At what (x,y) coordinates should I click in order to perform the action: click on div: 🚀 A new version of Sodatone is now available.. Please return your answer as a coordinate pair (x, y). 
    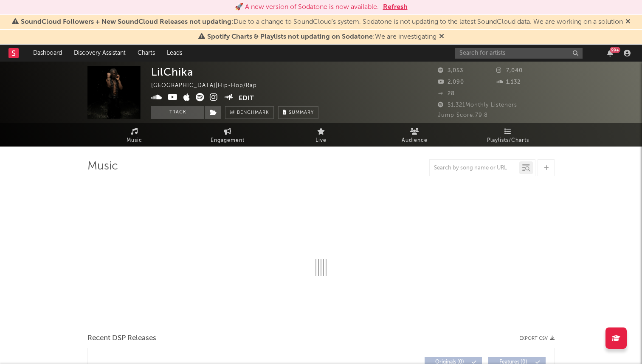
    Looking at the image, I should click on (306, 7).